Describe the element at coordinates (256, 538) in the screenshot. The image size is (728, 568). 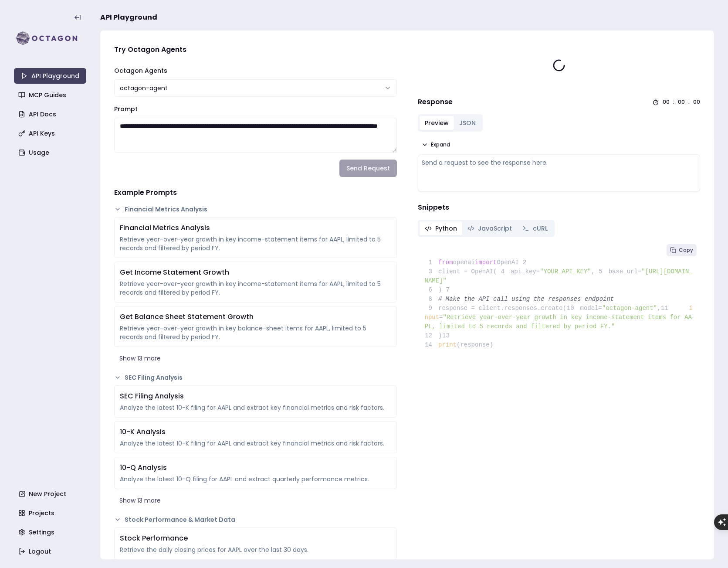
I see `div: Stock Performance` at that location.